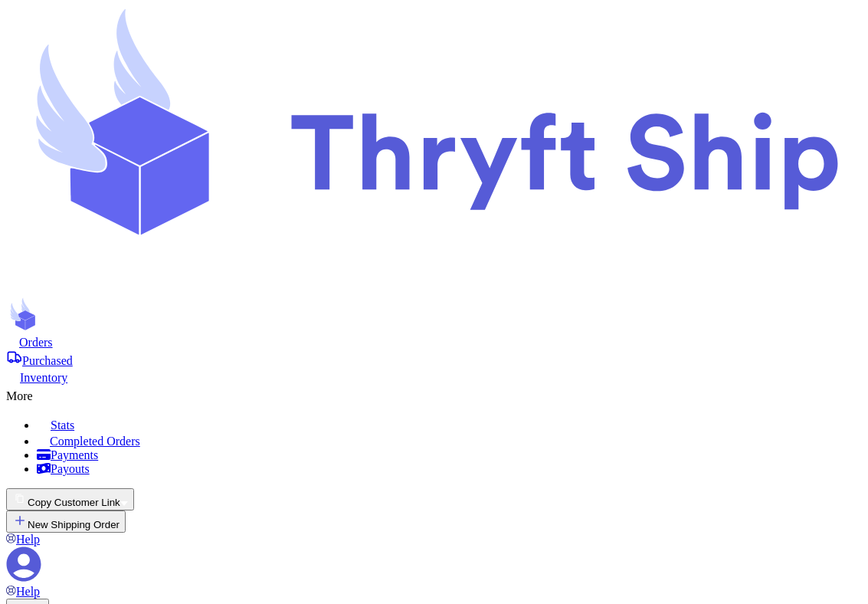 The image size is (868, 604). I want to click on div: Stats, so click(449, 424).